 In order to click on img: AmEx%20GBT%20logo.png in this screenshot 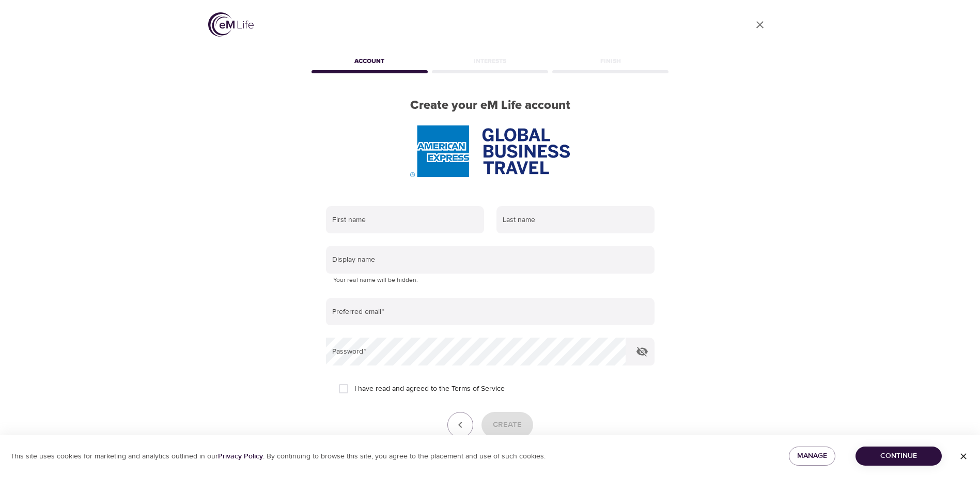, I will do `click(489, 151)`.